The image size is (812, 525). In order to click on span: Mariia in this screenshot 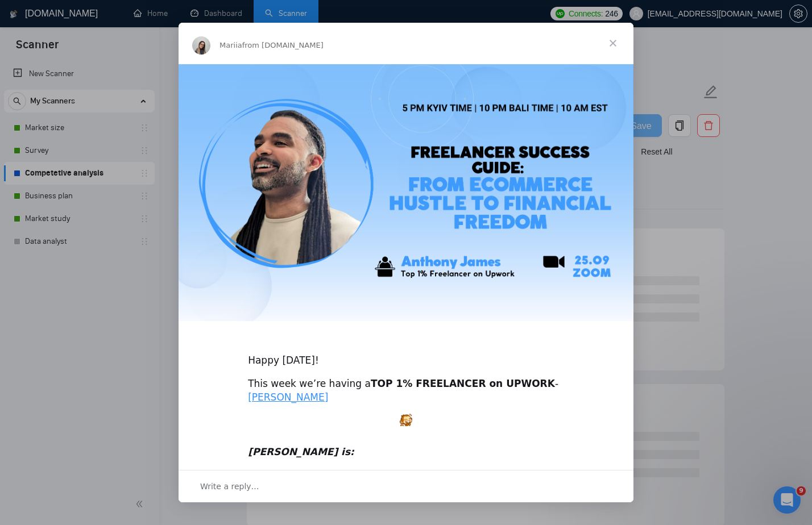, I will do `click(231, 45)`.